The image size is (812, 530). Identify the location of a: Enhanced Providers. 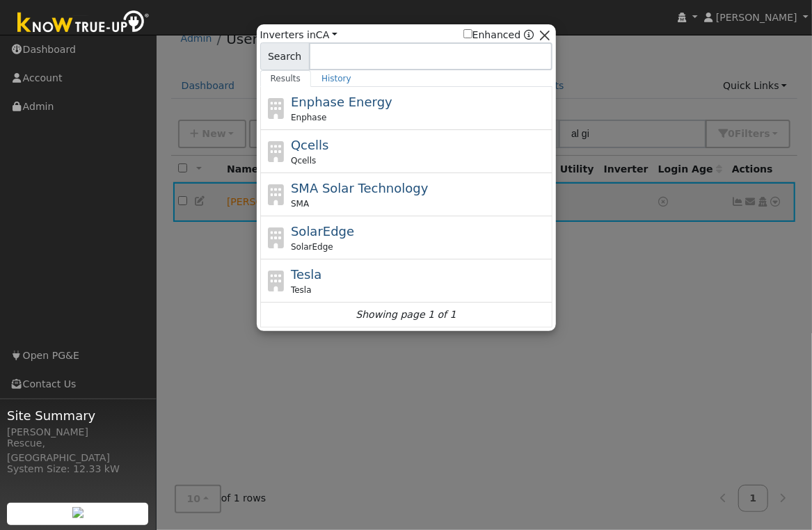
(528, 35).